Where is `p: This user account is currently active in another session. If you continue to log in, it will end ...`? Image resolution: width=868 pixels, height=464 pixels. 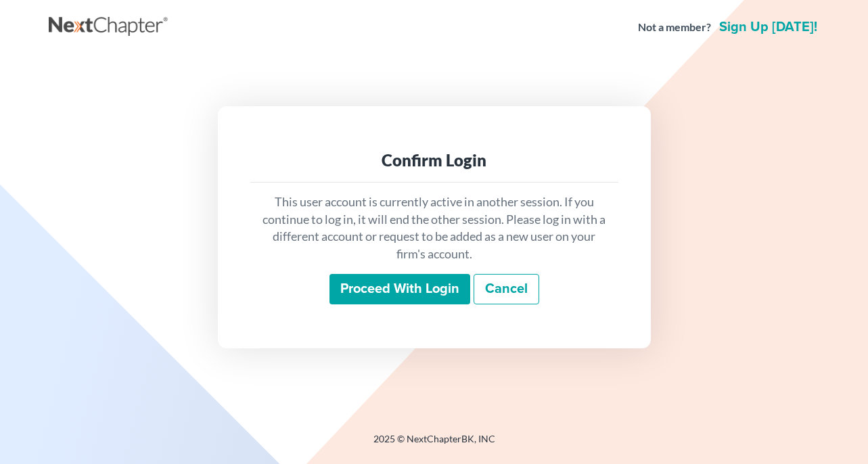 p: This user account is currently active in another session. If you continue to log in, it will end ... is located at coordinates (434, 228).